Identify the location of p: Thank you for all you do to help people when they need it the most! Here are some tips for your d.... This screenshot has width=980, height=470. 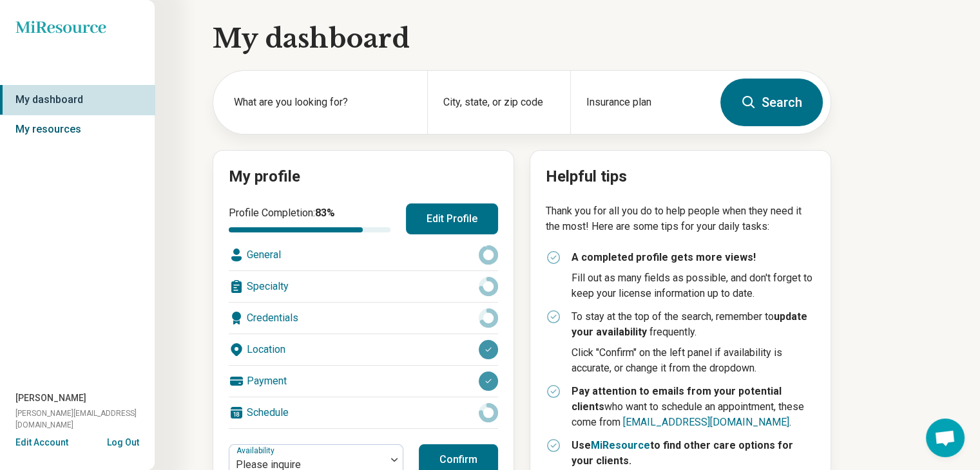
(680, 219).